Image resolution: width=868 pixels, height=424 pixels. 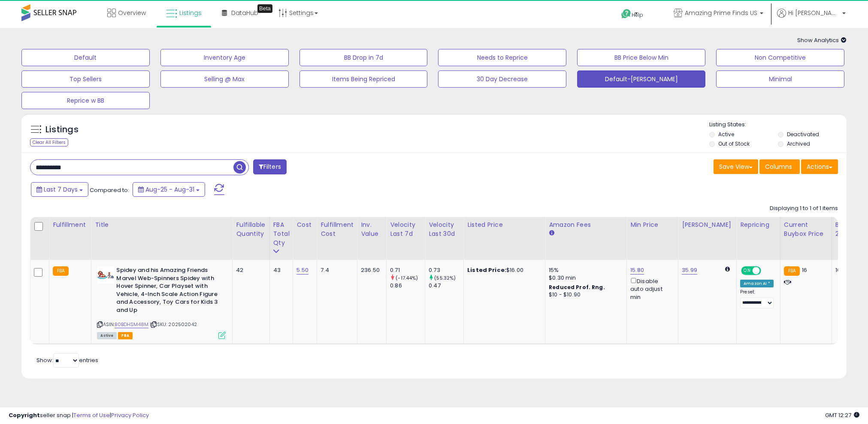 I want to click on button: Non Competitive, so click(x=780, y=57).